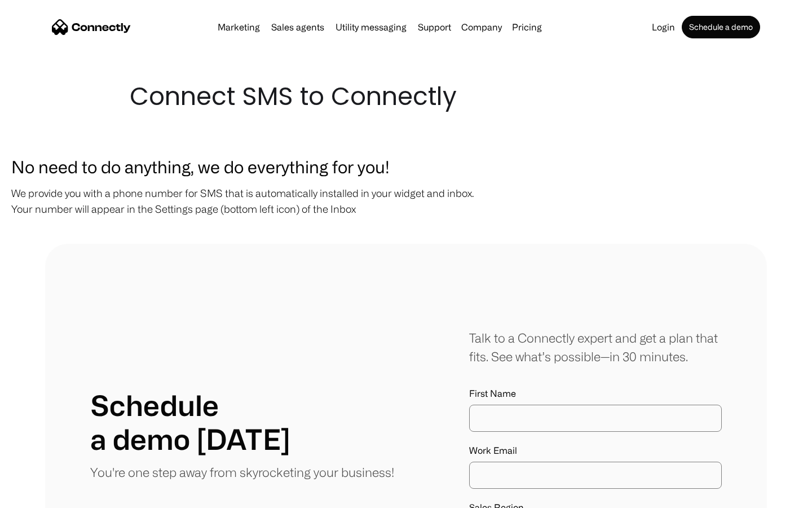 The width and height of the screenshot is (812, 508). I want to click on a: Sales agents, so click(298, 27).